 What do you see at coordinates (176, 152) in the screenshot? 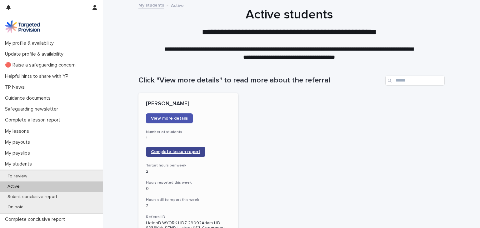
I see `span: Complete lesson report` at bounding box center [176, 152].